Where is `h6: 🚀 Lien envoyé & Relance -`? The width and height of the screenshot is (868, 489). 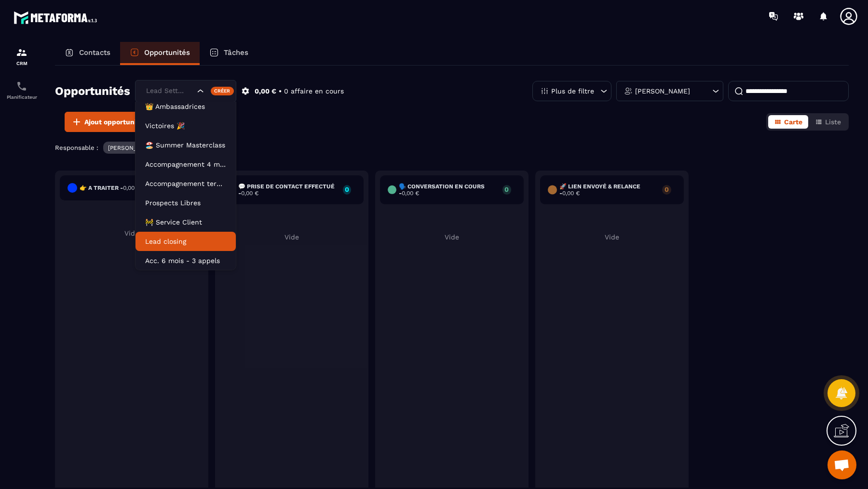 h6: 🚀 Lien envoyé & Relance - is located at coordinates (608, 190).